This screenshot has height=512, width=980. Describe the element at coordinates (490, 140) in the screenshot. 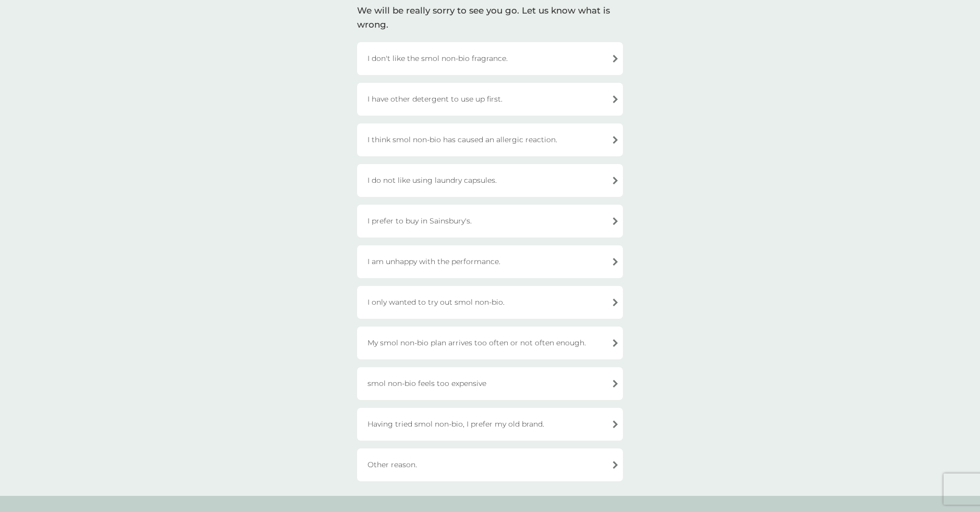

I see `div: I think smol non-bio has caused an allergic reaction.` at that location.